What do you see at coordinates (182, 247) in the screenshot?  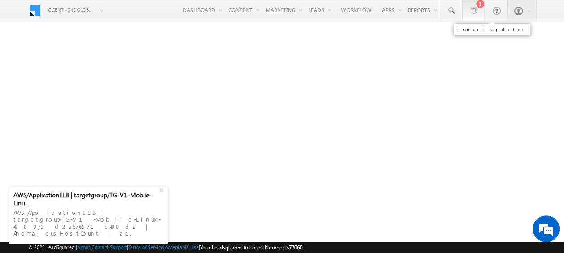 I see `a: Acceptable Use` at bounding box center [182, 247].